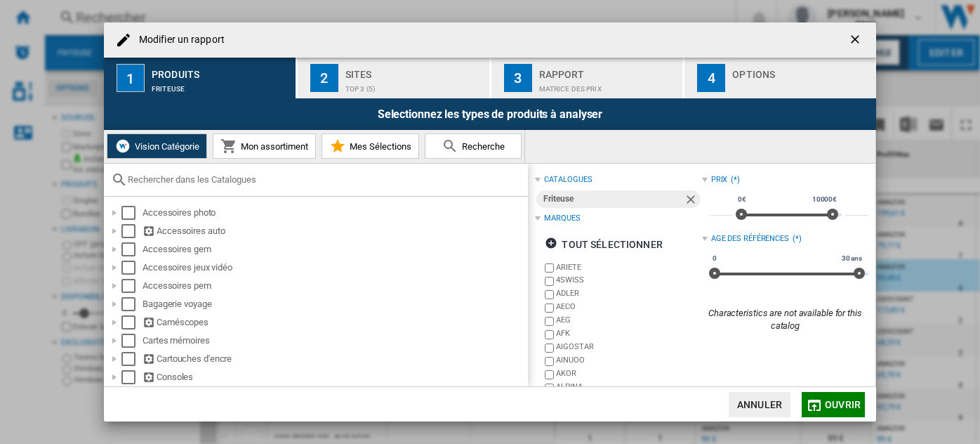 The height and width of the screenshot is (444, 980). Describe the element at coordinates (629, 348) in the screenshot. I see `div: AIGOSTAR` at that location.